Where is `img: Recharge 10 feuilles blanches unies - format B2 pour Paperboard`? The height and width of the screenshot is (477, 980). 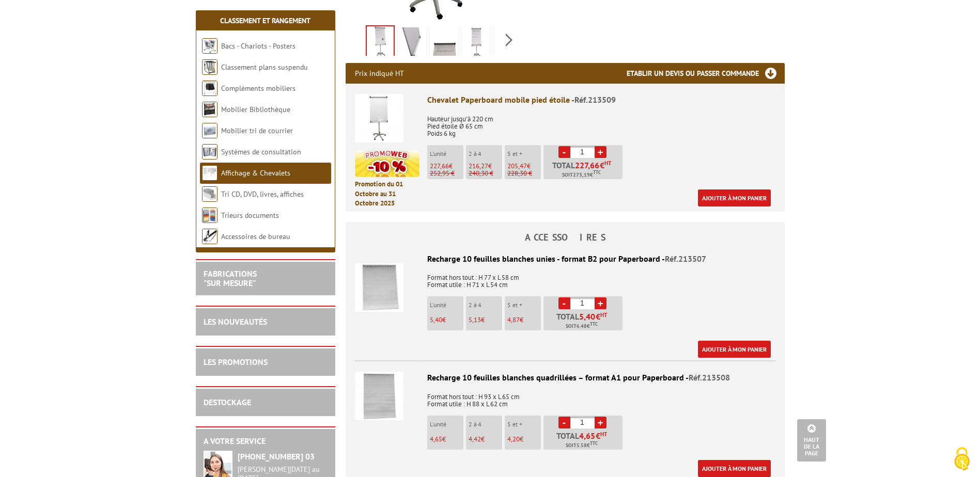
img: Recharge 10 feuilles blanches unies - format B2 pour Paperboard is located at coordinates (379, 287).